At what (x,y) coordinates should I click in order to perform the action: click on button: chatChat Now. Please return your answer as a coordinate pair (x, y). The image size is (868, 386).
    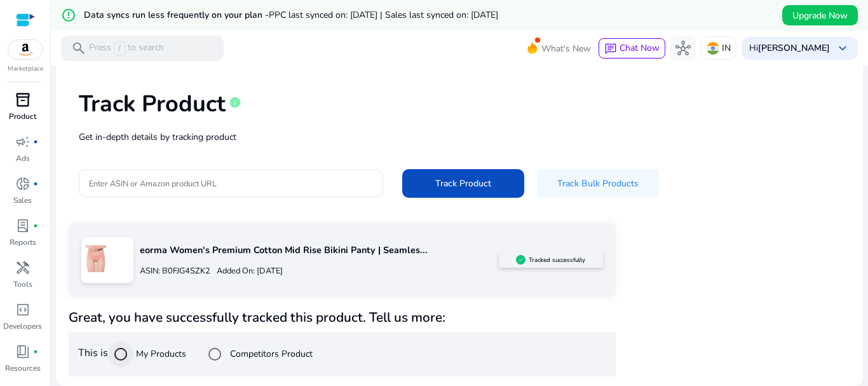
    Looking at the image, I should click on (632, 48).